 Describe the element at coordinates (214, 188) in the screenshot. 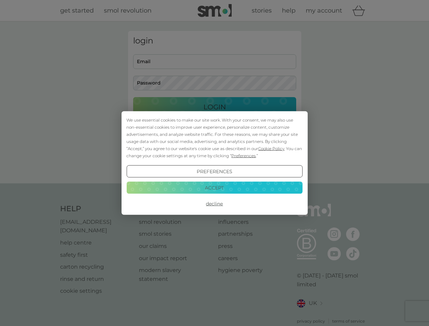

I see `button: Accept` at that location.